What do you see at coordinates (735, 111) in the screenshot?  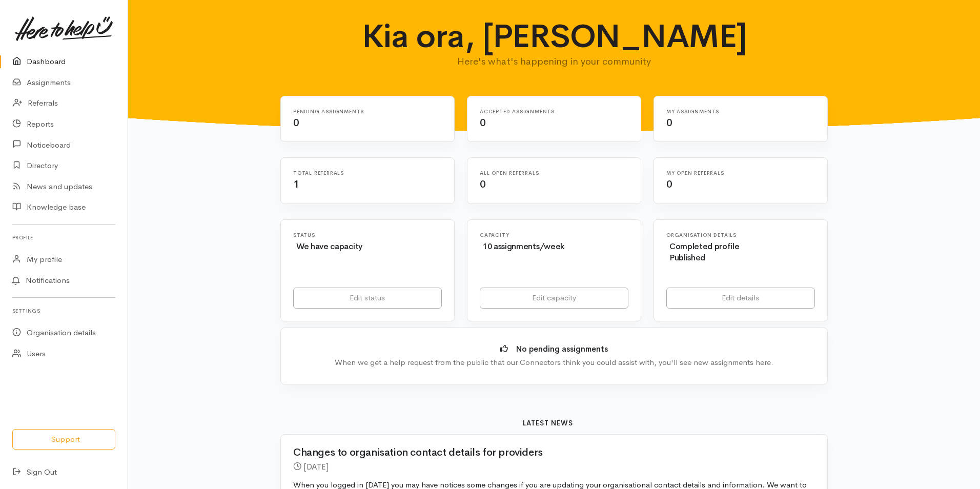 I see `h6: My assignments` at bounding box center [735, 111].